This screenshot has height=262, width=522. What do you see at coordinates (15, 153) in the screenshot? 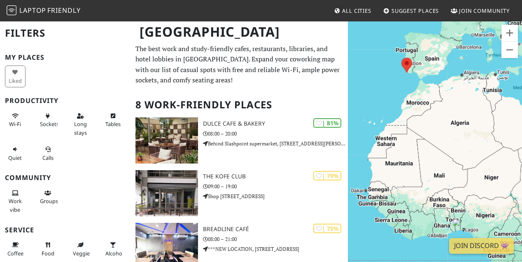
I see `button: Quiet` at bounding box center [15, 153].